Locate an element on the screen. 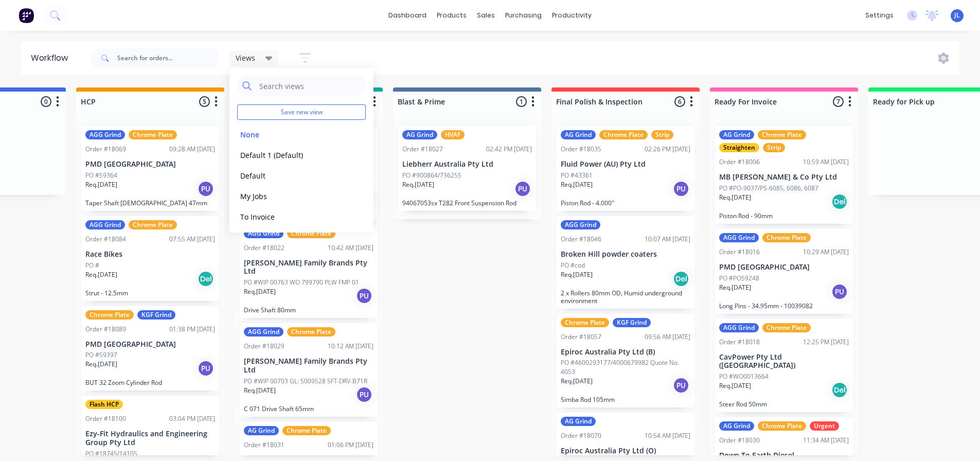 The image size is (980, 461). p: Piston Rod - 90mm is located at coordinates (784, 215).